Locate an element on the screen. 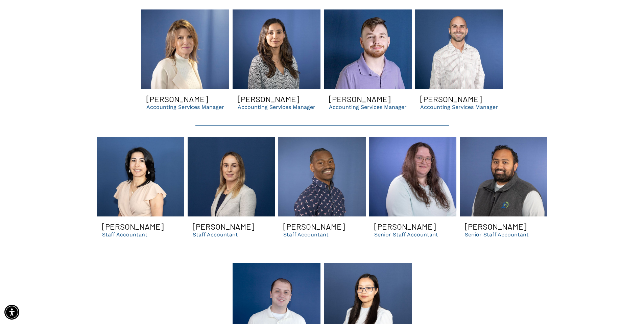  a: Heather smiling | dental dso cpas and support organization in GA is located at coordinates (412, 177).